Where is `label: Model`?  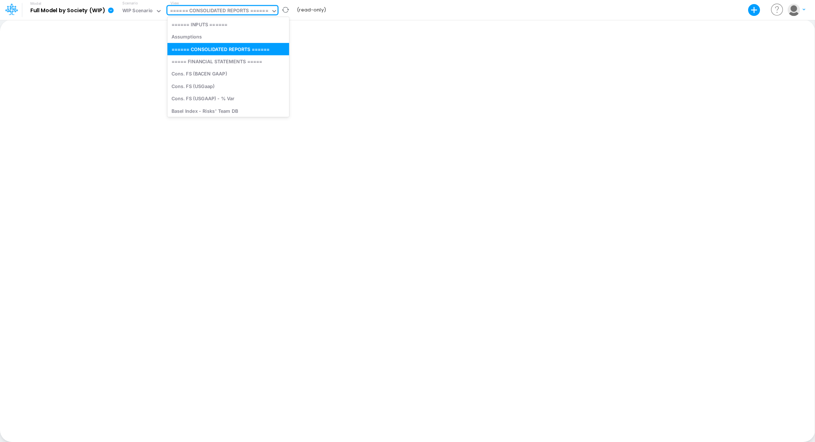 label: Model is located at coordinates (36, 4).